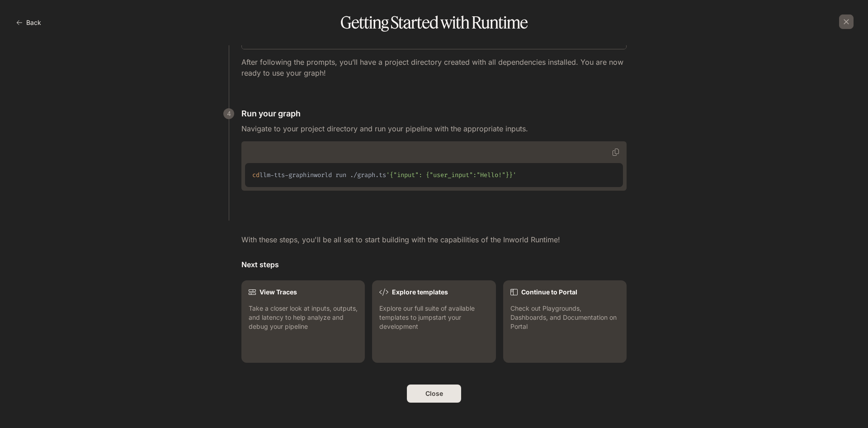 This screenshot has width=868, height=428. I want to click on a: Continue to PortalCheck out Playgrounds, Dashboards, and Documentation on Portal, so click(565, 321).